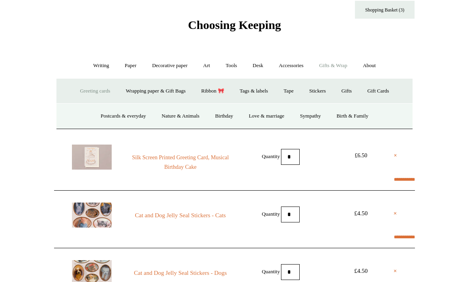  Describe the element at coordinates (292, 66) in the screenshot. I see `a: Accessories` at that location.